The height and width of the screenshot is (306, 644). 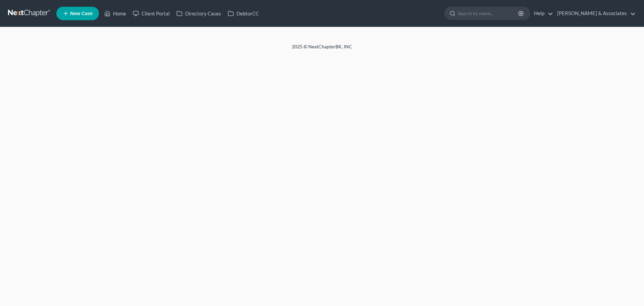 What do you see at coordinates (198, 14) in the screenshot?
I see `a: Directory Cases` at bounding box center [198, 14].